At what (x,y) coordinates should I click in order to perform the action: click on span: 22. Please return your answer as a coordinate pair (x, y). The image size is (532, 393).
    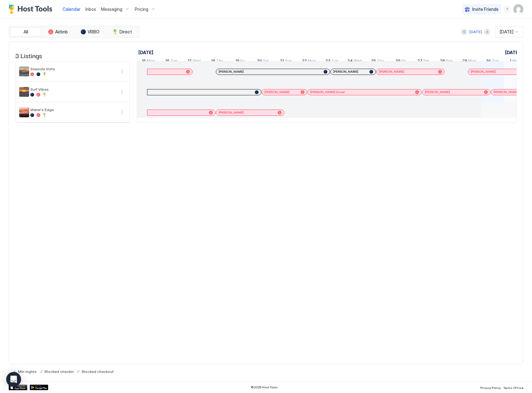
    Looking at the image, I should click on (304, 61).